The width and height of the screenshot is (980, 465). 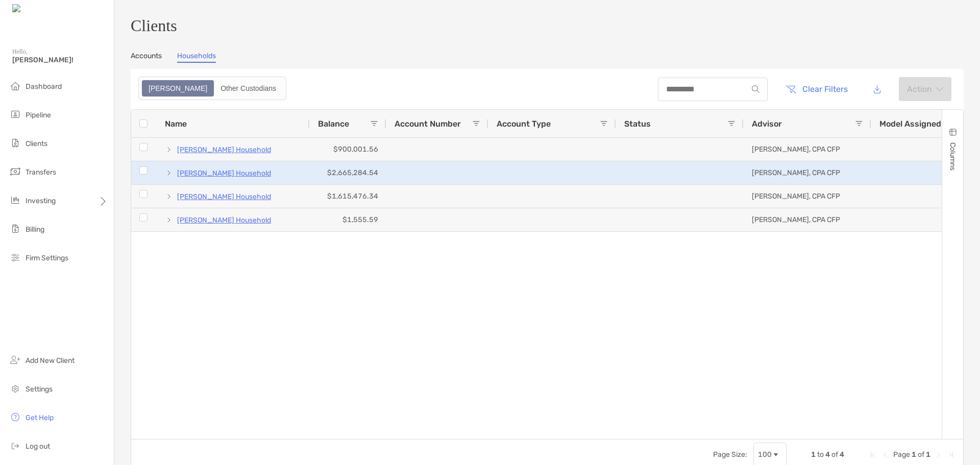 I want to click on span: Investing, so click(x=40, y=201).